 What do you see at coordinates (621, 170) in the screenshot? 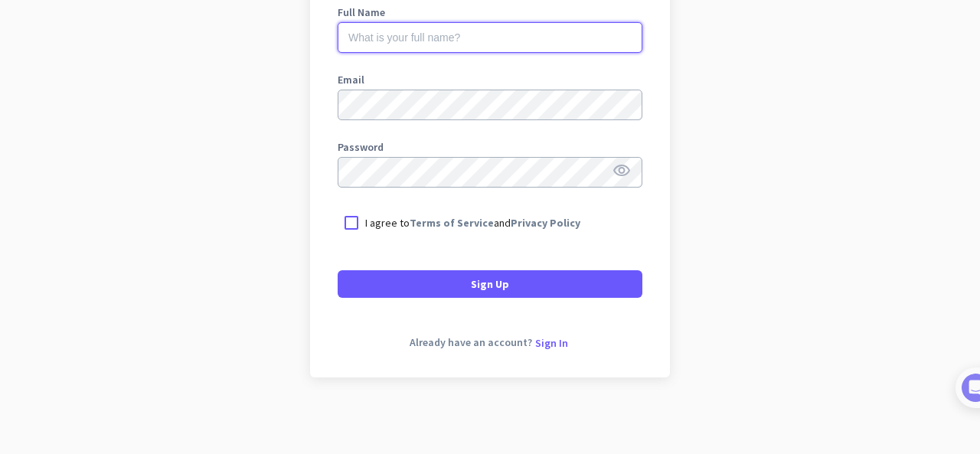
I see `i: visibility` at bounding box center [621, 170].